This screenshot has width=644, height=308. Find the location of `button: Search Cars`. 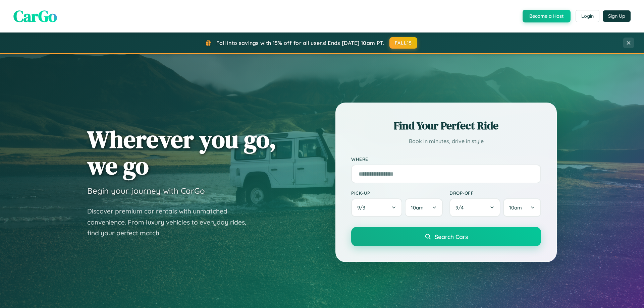

button: Search Cars is located at coordinates (446, 236).